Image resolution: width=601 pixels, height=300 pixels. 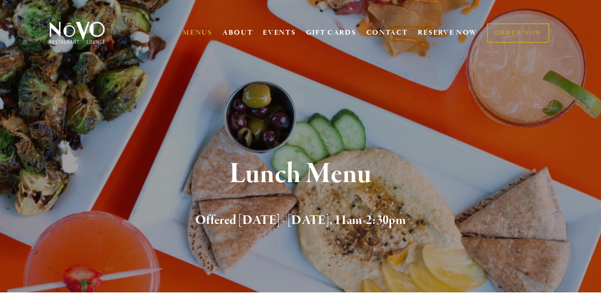 I want to click on a: MENUS, so click(x=197, y=33).